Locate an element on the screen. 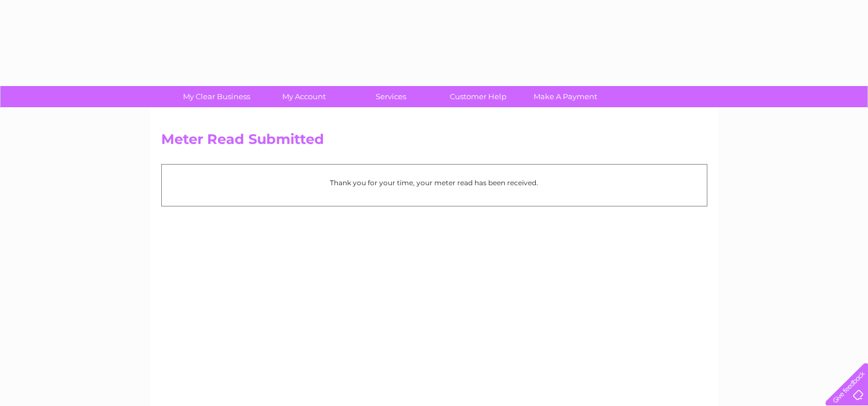 The image size is (868, 406). a: My Account is located at coordinates (304, 96).